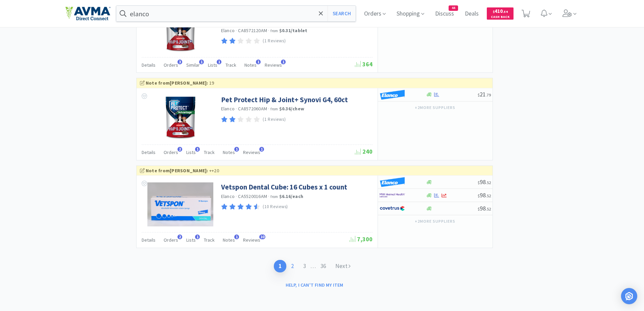  I want to click on a: $410.54Cash Back, so click(500, 13).